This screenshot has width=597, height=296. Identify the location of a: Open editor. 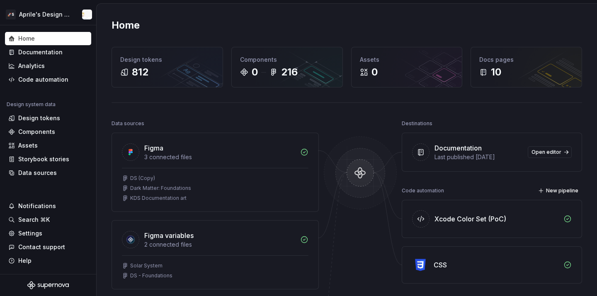
(550, 152).